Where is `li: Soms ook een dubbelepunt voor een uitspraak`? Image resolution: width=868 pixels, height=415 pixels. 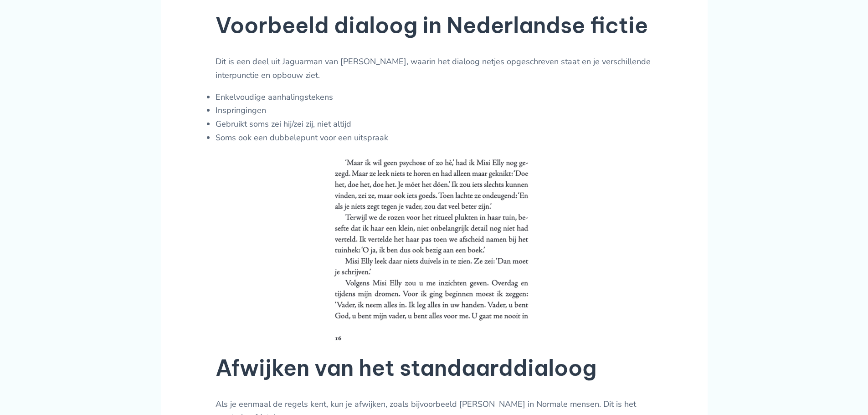
li: Soms ook een dubbelepunt voor een uitspraak is located at coordinates (434, 138).